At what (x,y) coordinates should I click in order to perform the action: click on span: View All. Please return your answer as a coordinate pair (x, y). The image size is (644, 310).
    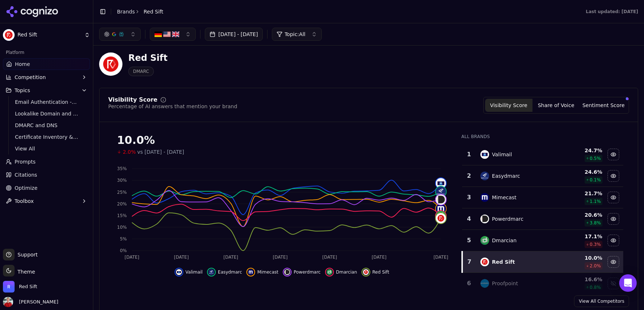
    Looking at the image, I should click on (47, 148).